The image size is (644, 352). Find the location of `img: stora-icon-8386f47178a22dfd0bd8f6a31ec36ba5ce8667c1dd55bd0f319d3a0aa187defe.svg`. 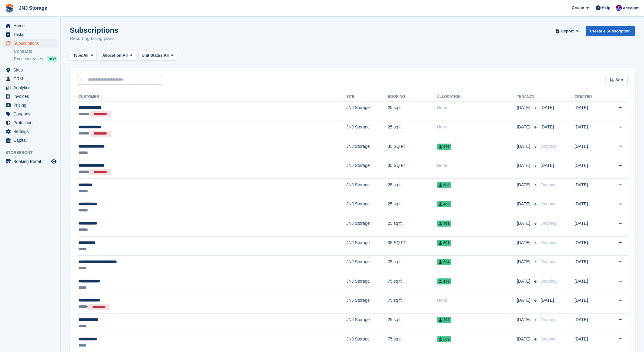

img: stora-icon-8386f47178a22dfd0bd8f6a31ec36ba5ce8667c1dd55bd0f319d3a0aa187defe.svg is located at coordinates (9, 8).